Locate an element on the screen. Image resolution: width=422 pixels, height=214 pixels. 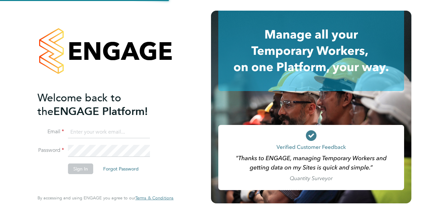
input: Enter your work email... is located at coordinates (109, 132).